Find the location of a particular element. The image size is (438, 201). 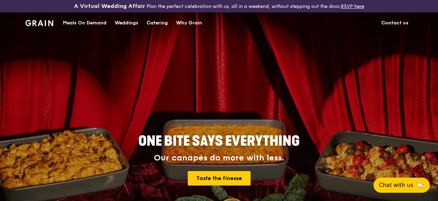

div: Meals On Demand is located at coordinates (84, 23).